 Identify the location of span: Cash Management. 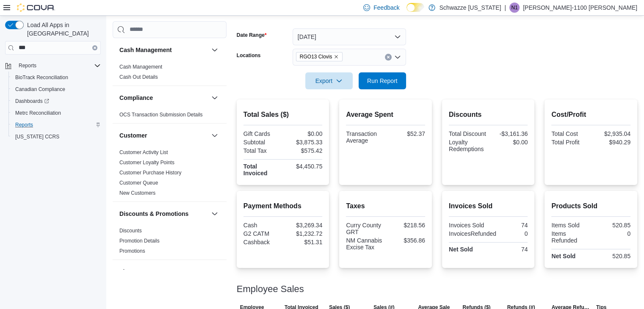
(140, 67).